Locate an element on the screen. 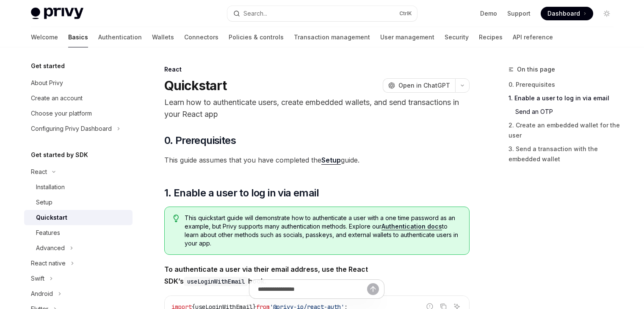 The height and width of the screenshot is (309, 644). span: Dashboard is located at coordinates (563, 13).